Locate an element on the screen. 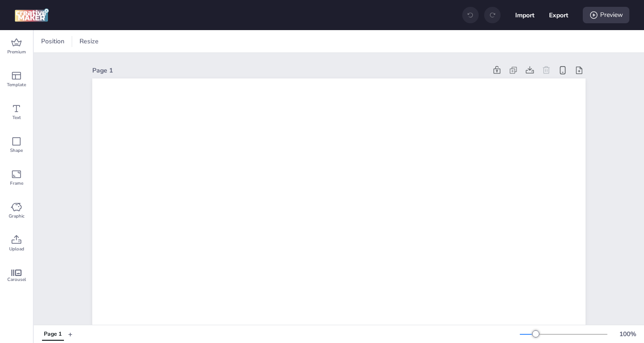  div: 100 % is located at coordinates (627, 334).